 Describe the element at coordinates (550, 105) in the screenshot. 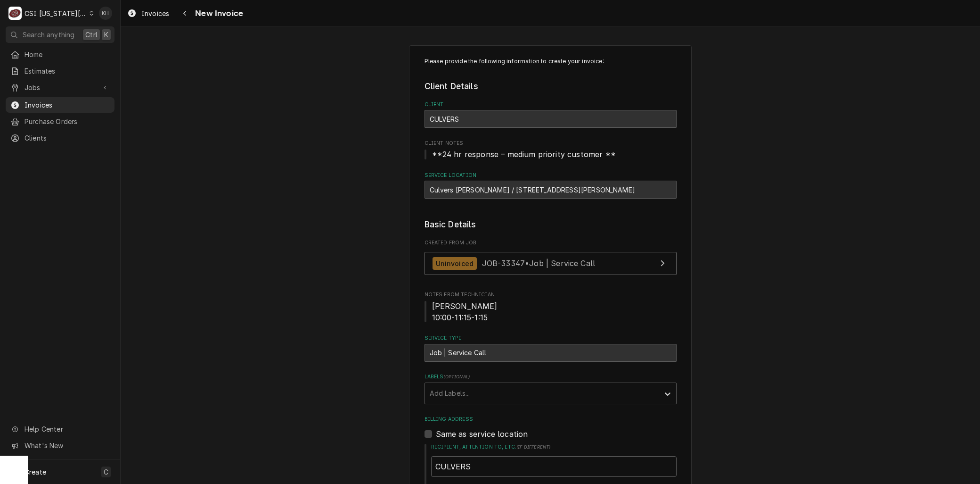

I see `label: Client` at that location.